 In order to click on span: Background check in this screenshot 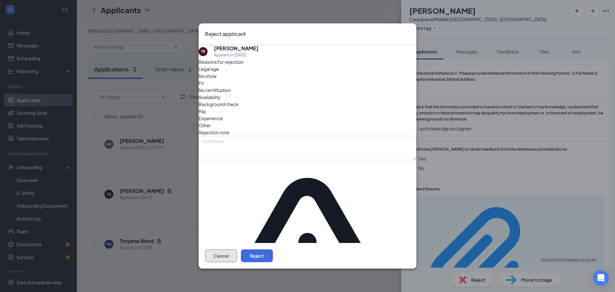, I will do `click(218, 104)`.